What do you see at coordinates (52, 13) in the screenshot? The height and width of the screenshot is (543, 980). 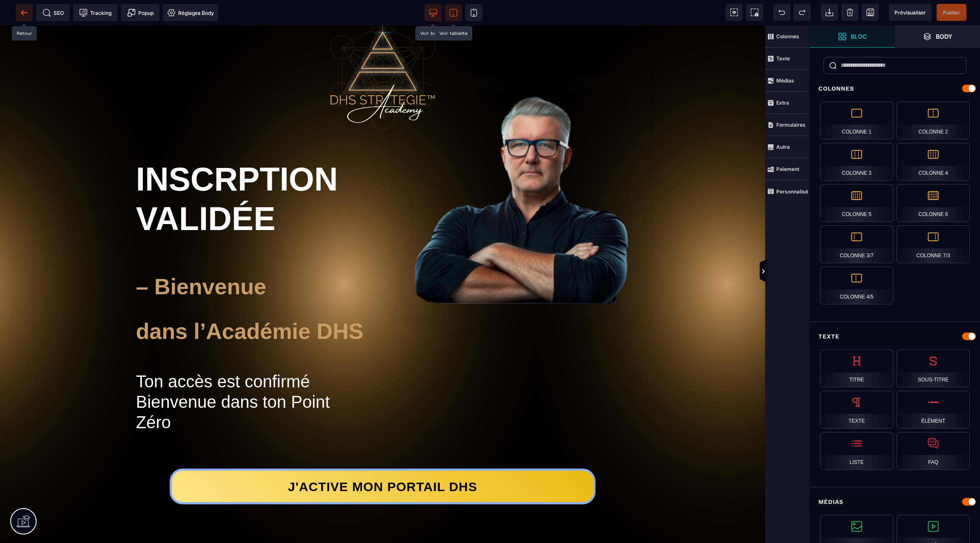 I see `span: Métadata SEO` at bounding box center [52, 13].